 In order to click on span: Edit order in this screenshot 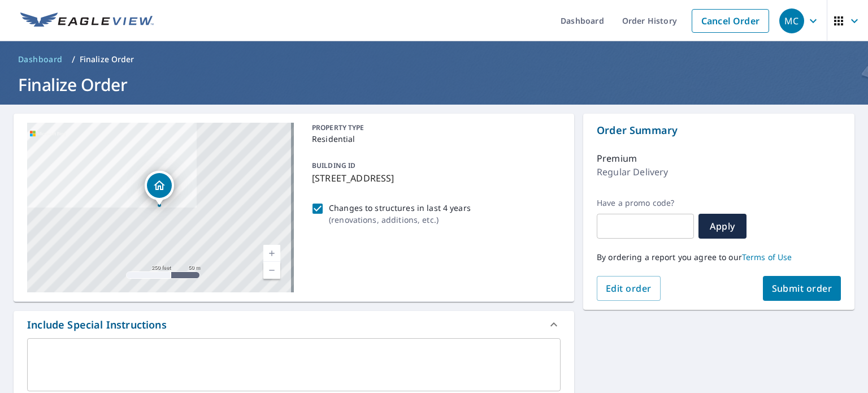, I will do `click(628, 288)`.